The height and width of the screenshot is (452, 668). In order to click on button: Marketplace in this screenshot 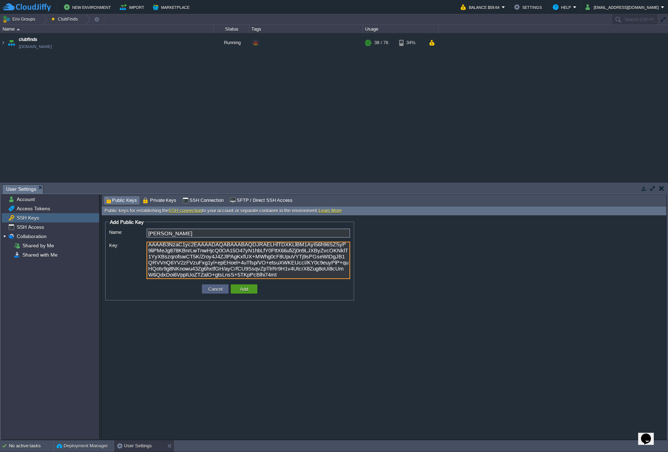, I will do `click(172, 7)`.